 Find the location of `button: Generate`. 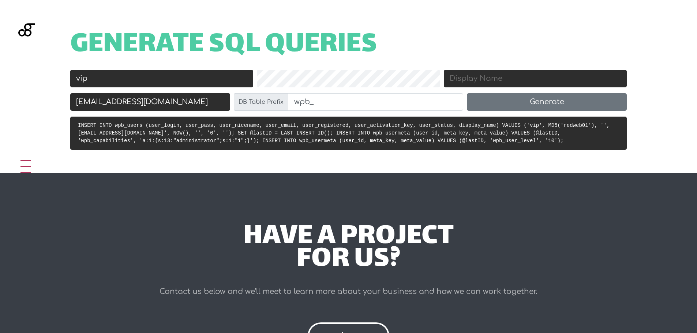

button: Generate is located at coordinates (546, 102).